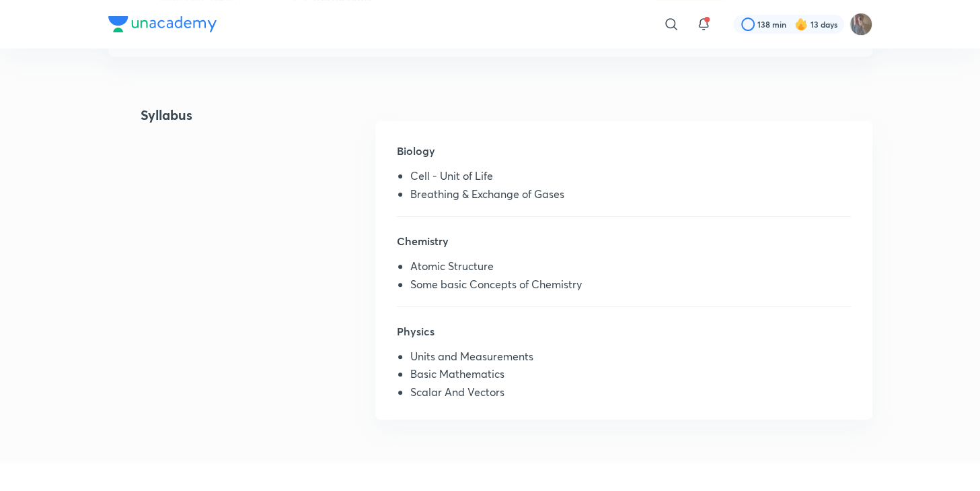  I want to click on h4: Syllabus, so click(150, 270).